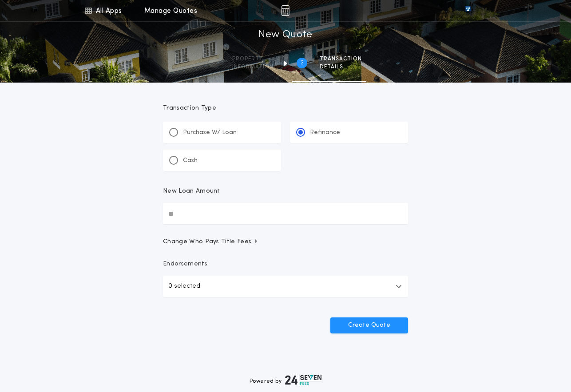  I want to click on h1: New Quote, so click(286, 35).